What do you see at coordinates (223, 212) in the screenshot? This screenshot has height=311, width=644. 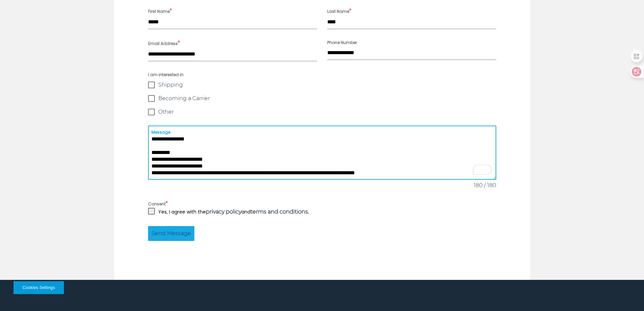 I see `strong: privacy policy` at bounding box center [223, 212].